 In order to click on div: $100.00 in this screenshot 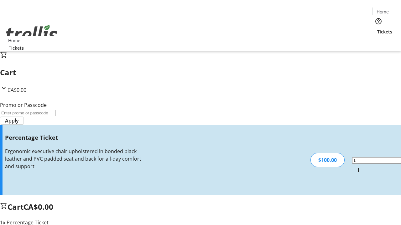, I will do `click(327, 160)`.